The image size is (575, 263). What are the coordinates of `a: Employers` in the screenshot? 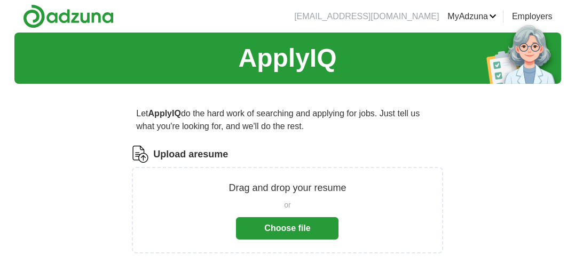 It's located at (532, 17).